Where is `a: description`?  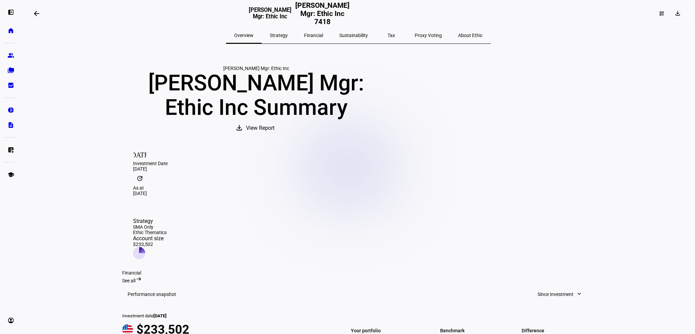 a: description is located at coordinates (11, 125).